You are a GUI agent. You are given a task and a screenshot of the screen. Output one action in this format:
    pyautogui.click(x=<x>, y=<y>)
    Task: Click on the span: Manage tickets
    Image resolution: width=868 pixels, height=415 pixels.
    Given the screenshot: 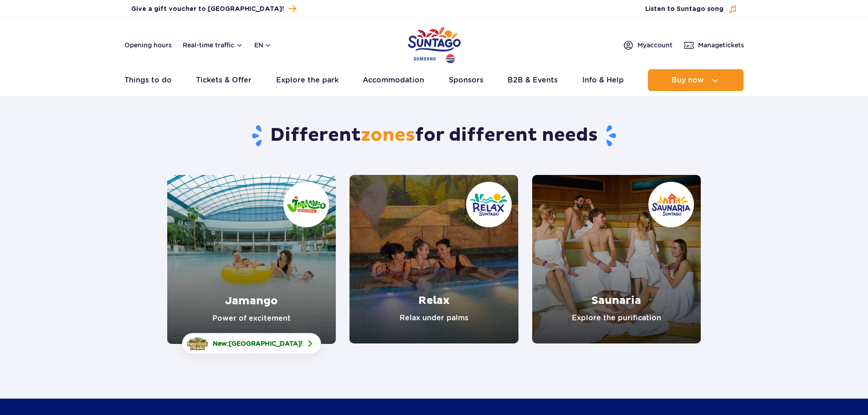 What is the action you would take?
    pyautogui.click(x=721, y=45)
    